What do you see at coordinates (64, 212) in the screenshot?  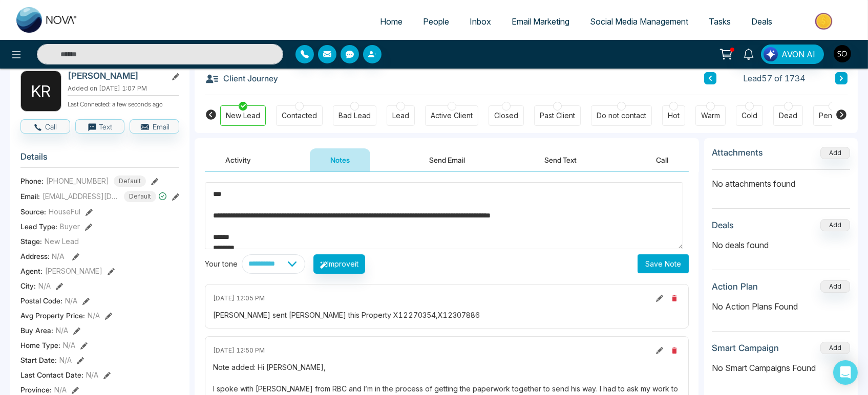 I see `span: HouseFul` at bounding box center [64, 212].